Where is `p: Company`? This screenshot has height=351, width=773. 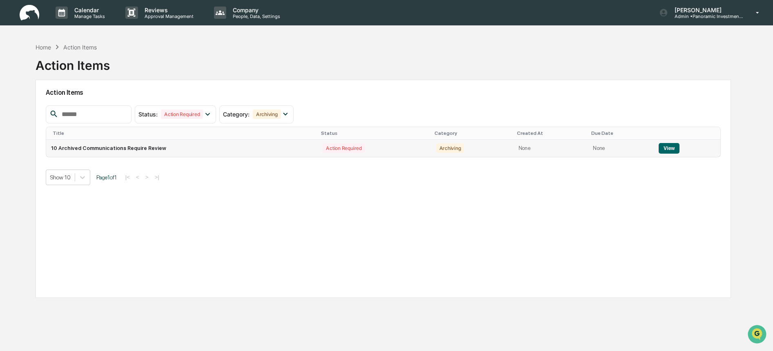
p: Company is located at coordinates (255, 10).